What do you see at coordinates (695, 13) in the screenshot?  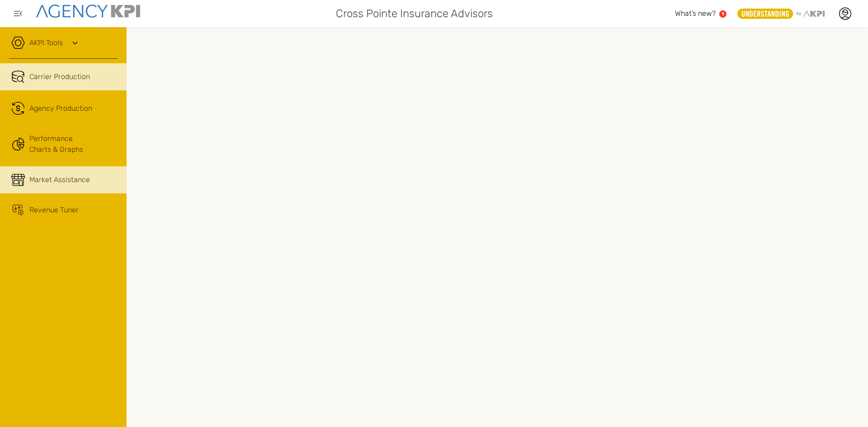 I see `span: What’s new?` at bounding box center [695, 13].